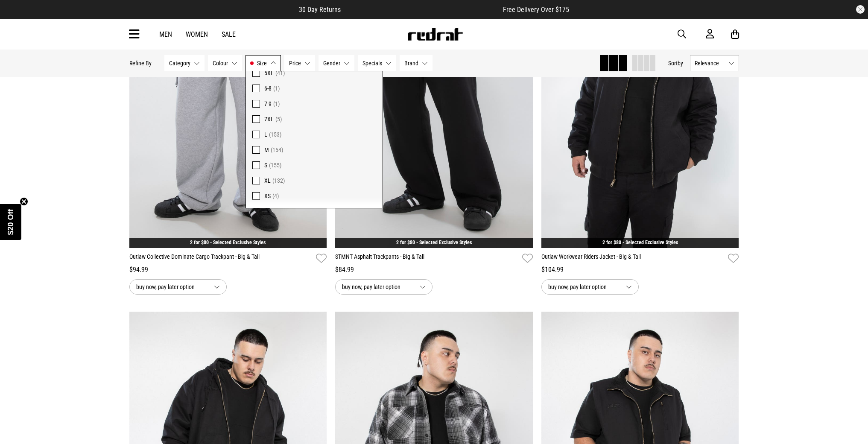  I want to click on span: (5), so click(278, 119).